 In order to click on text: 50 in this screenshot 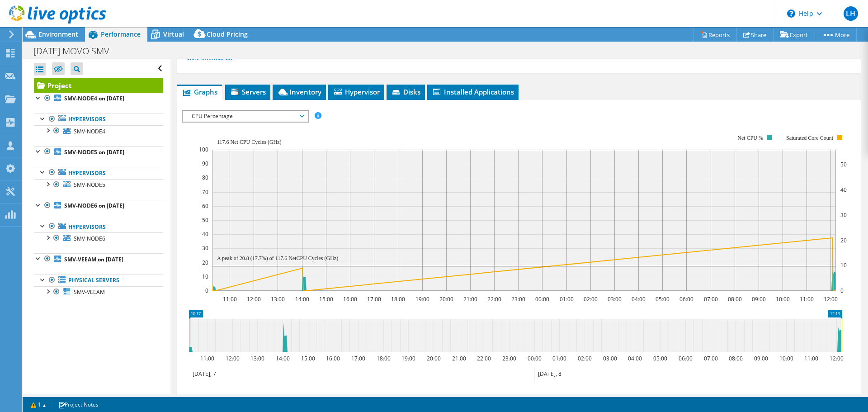, I will do `click(206, 219)`.